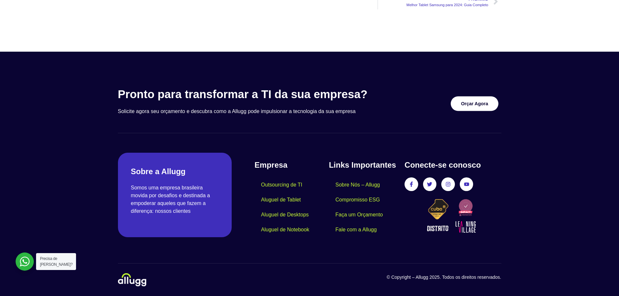  I want to click on a: Aluguel de Notebook, so click(285, 230).